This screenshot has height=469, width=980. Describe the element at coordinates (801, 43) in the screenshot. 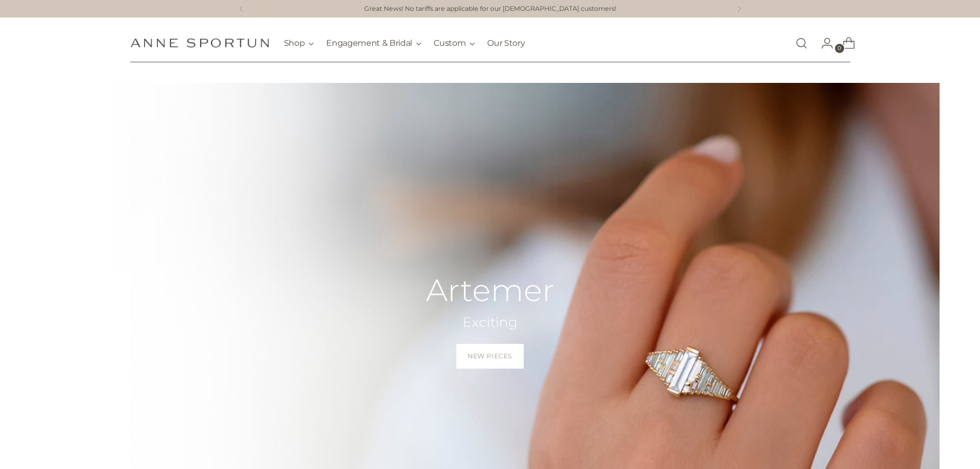

I see `a: Open search modal` at that location.